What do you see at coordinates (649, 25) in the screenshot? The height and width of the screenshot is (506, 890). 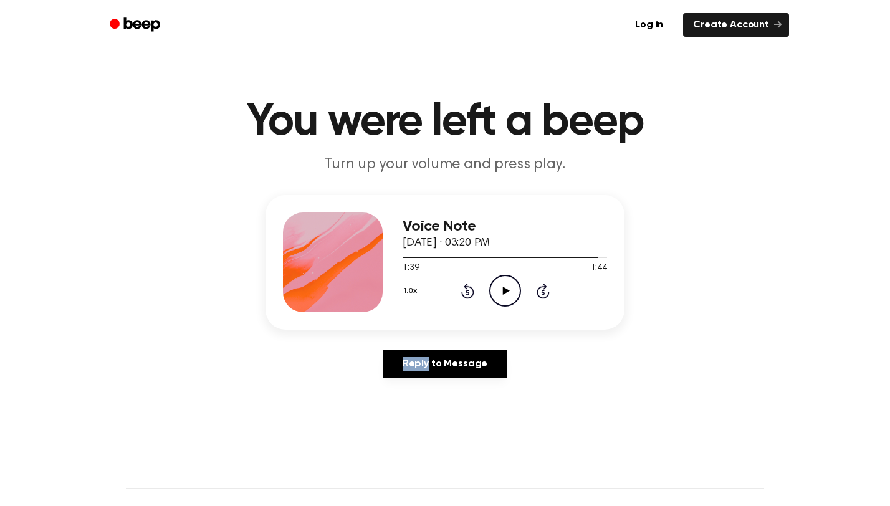 I see `a: Log in` at bounding box center [649, 25].